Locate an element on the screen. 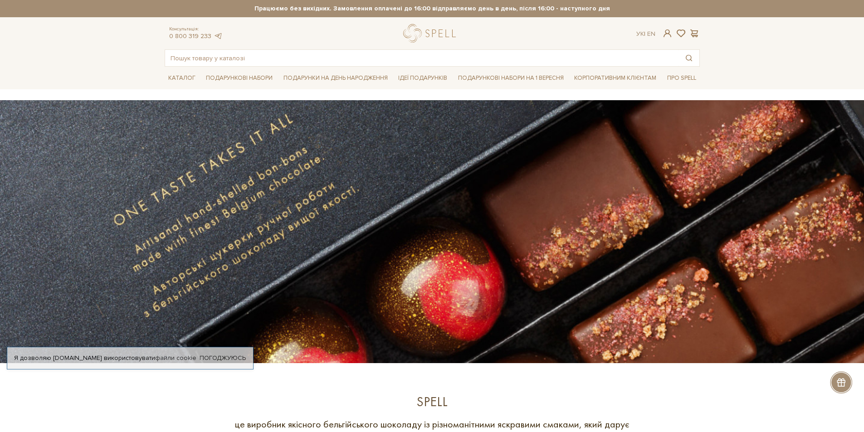  a: файли cookie is located at coordinates (176, 358).